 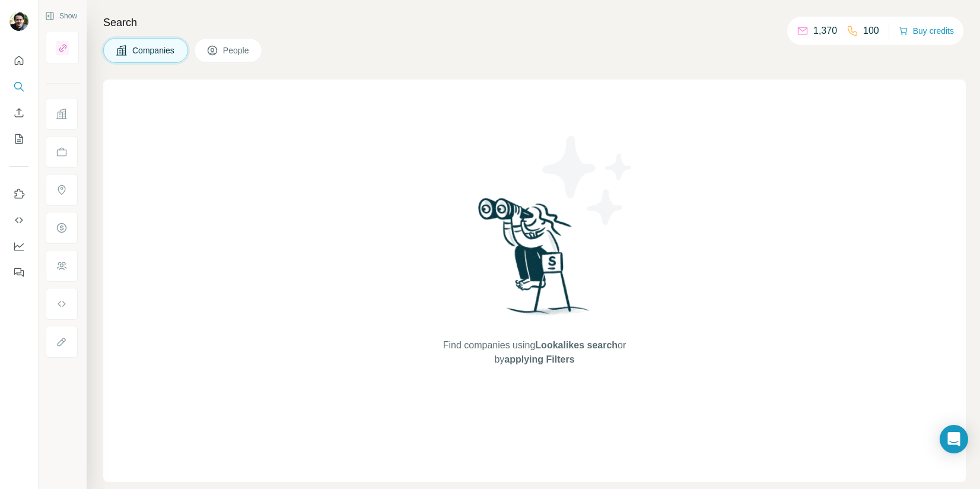 What do you see at coordinates (19, 61) in the screenshot?
I see `button: Quick start` at bounding box center [19, 61].